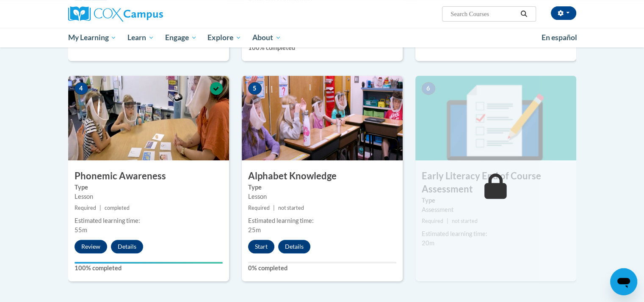 Image resolution: width=644 pixels, height=302 pixels. What do you see at coordinates (483, 14) in the screenshot?
I see `input: Search Courses` at bounding box center [483, 14].